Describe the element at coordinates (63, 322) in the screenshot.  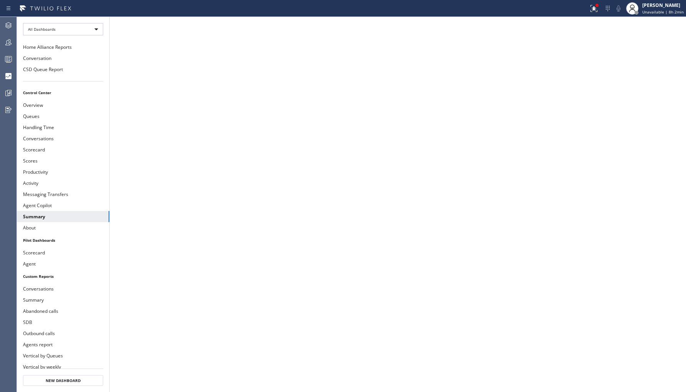
I see `button: SDB` at that location.